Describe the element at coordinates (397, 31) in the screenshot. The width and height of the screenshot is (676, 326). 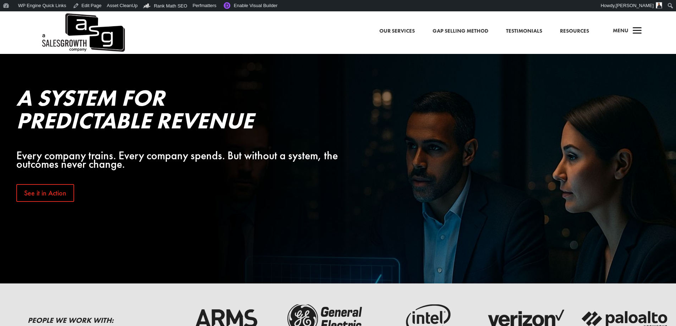
I see `a: Our Services` at that location.